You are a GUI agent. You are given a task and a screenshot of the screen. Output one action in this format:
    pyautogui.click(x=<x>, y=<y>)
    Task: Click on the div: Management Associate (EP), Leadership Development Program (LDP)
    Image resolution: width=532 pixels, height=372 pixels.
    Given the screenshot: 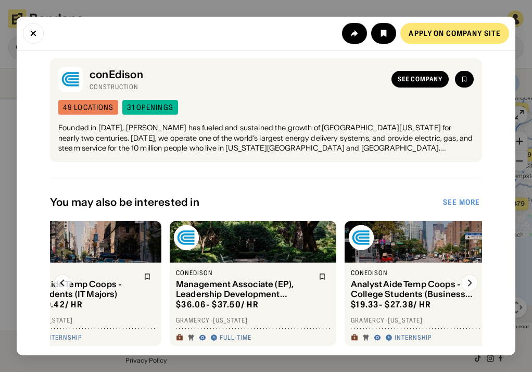 What is the action you would take?
    pyautogui.click(x=244, y=289)
    